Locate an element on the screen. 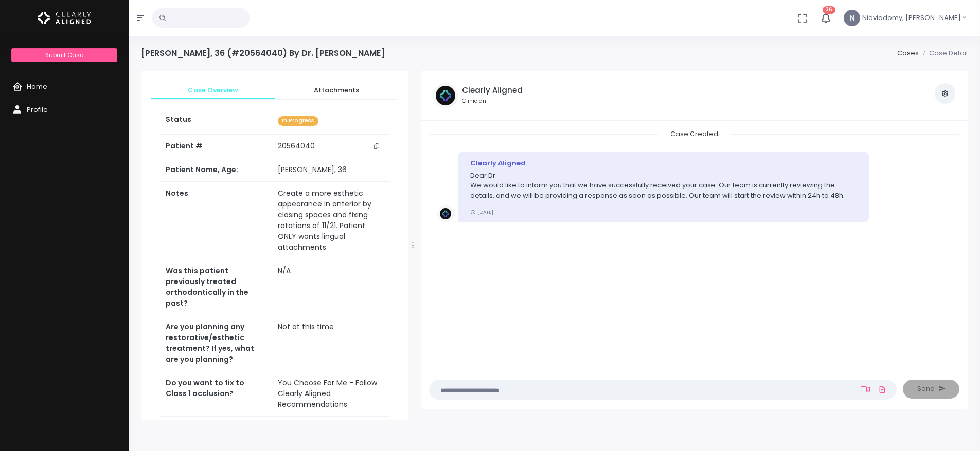  th: Are you planning any restorative/esthetic treatment? If yes, what are you planning? is located at coordinates (216, 344).